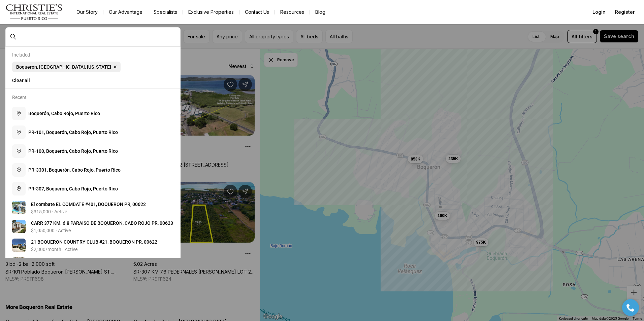 This screenshot has width=644, height=321. Describe the element at coordinates (93, 264) in the screenshot. I see `a: View details: 6 C/4` at that location.